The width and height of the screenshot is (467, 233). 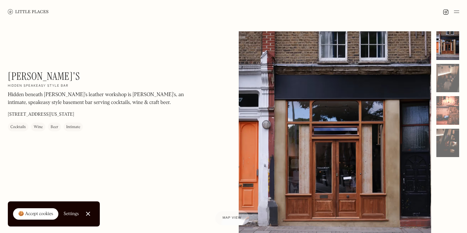 I want to click on a: Map view, so click(x=232, y=218).